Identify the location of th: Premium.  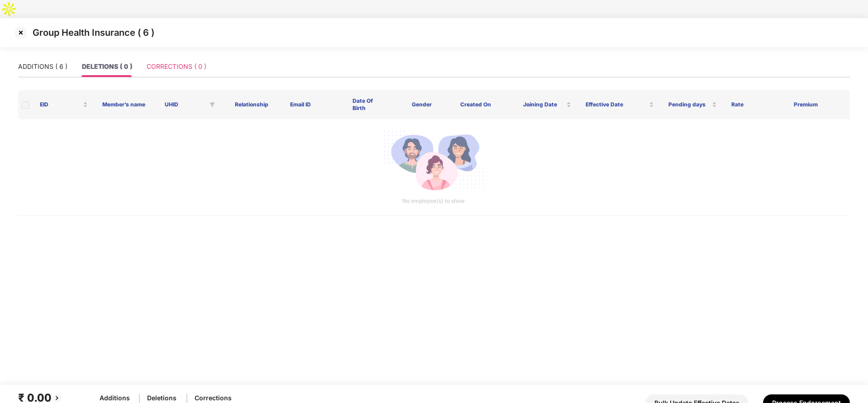
(817, 105).